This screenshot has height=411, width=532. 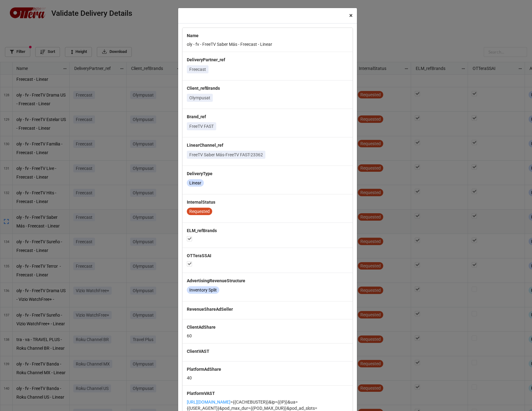 What do you see at coordinates (197, 117) in the screenshot?
I see `b: Brand_ref` at bounding box center [197, 117].